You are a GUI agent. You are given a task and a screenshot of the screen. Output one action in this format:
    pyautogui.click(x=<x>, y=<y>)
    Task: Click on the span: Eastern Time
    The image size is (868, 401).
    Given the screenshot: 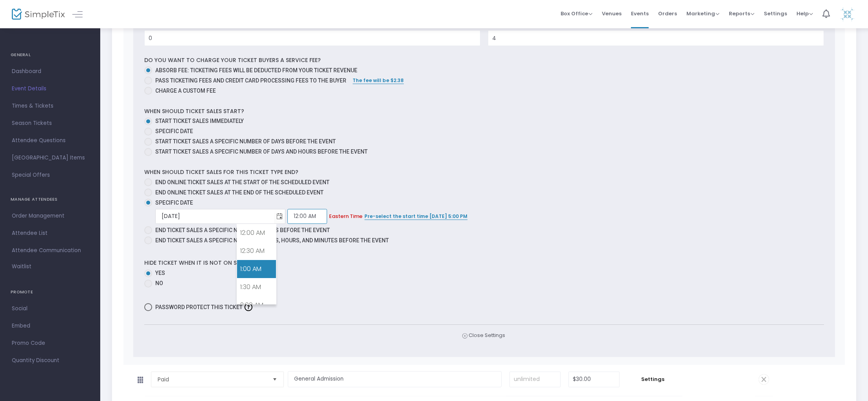 What is the action you would take?
    pyautogui.click(x=346, y=216)
    